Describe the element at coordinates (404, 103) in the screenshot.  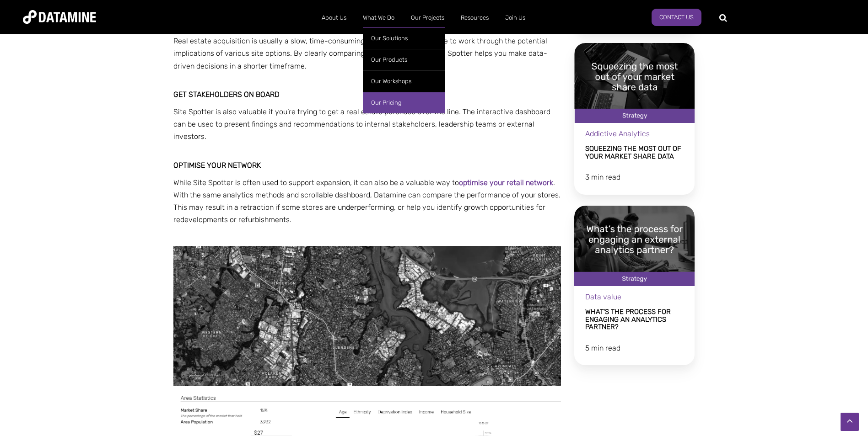
I see `a: Our Pricing` at that location.